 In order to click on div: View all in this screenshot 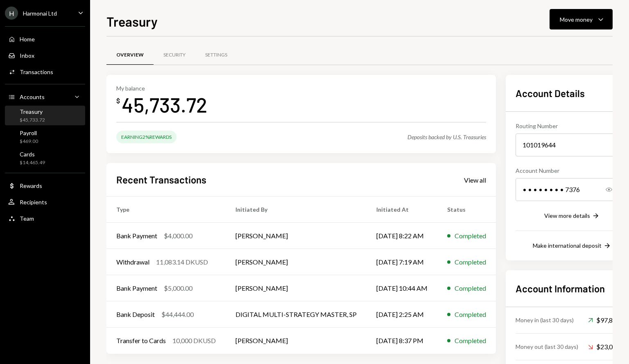, I will do `click(475, 180)`.